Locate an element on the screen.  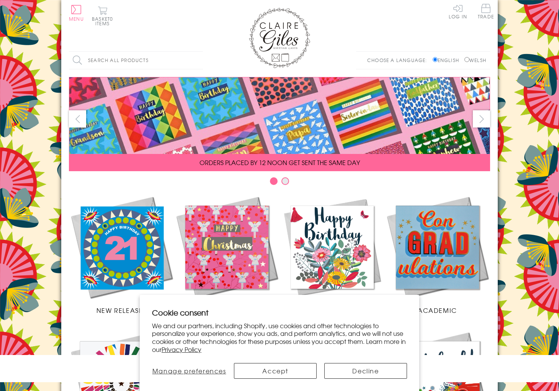
a: Privacy Policy is located at coordinates (182, 349).